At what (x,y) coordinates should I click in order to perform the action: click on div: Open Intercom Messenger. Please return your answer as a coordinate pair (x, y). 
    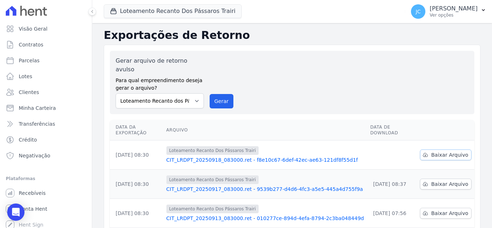
    Looking at the image, I should click on (16, 212).